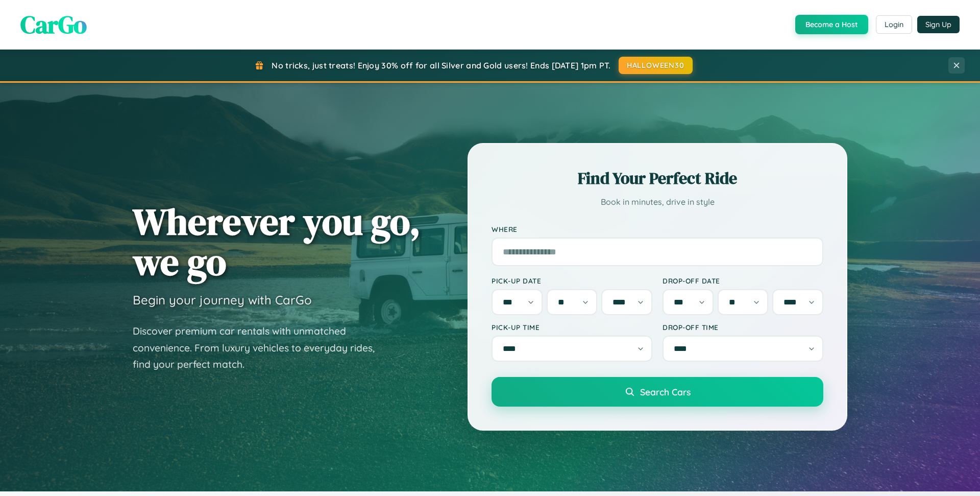  Describe the element at coordinates (222, 300) in the screenshot. I see `h3: Begin your journey with CarGo` at that location.